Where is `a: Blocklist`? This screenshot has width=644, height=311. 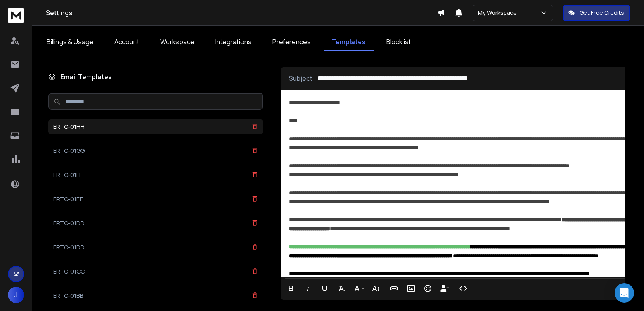 a: Blocklist is located at coordinates (398, 42).